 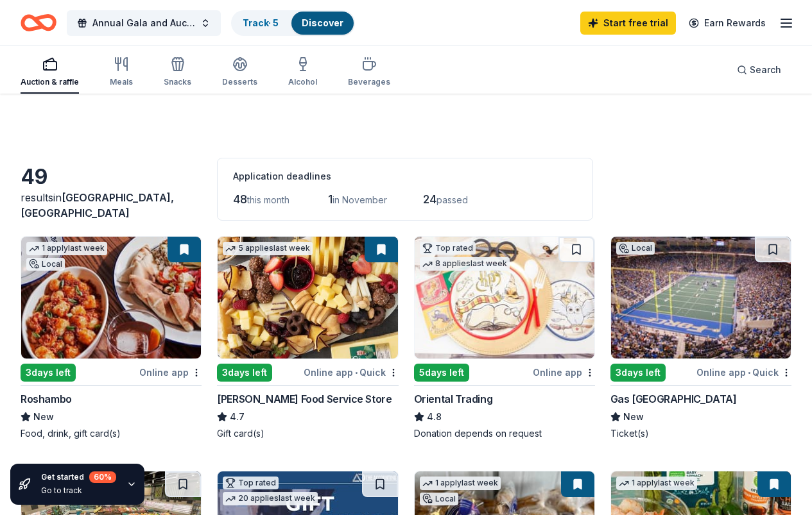 What do you see at coordinates (177, 73) in the screenshot?
I see `button: Snacks` at bounding box center [177, 73].